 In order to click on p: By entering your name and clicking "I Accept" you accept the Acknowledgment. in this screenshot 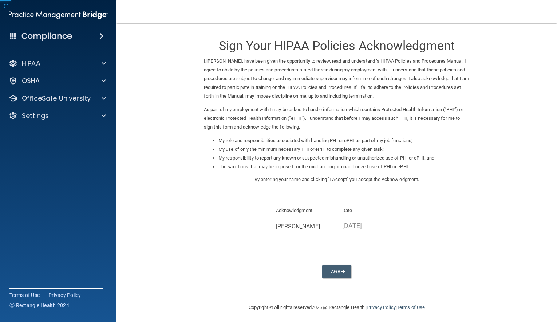, I will do `click(337, 179)`.